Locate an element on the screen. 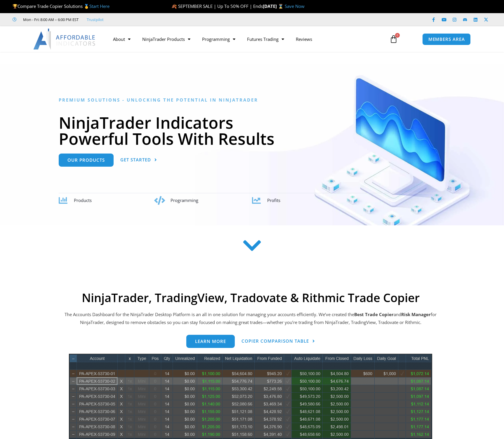 This screenshot has width=504, height=439. span: 0 is located at coordinates (397, 35).